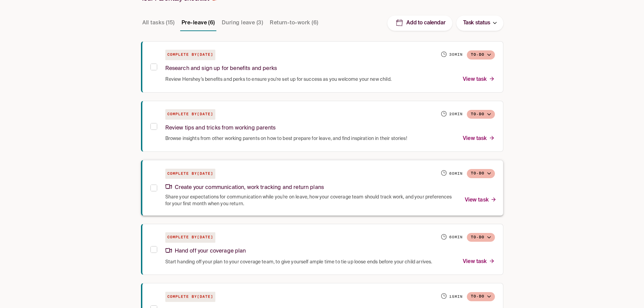 This screenshot has width=644, height=308. Describe the element at coordinates (456, 55) in the screenshot. I see `h6: 30 min` at that location.